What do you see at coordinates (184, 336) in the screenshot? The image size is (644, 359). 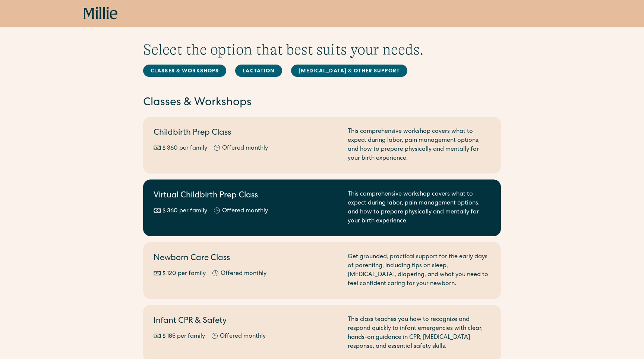 I see `div: $ 185 per family` at bounding box center [184, 336].